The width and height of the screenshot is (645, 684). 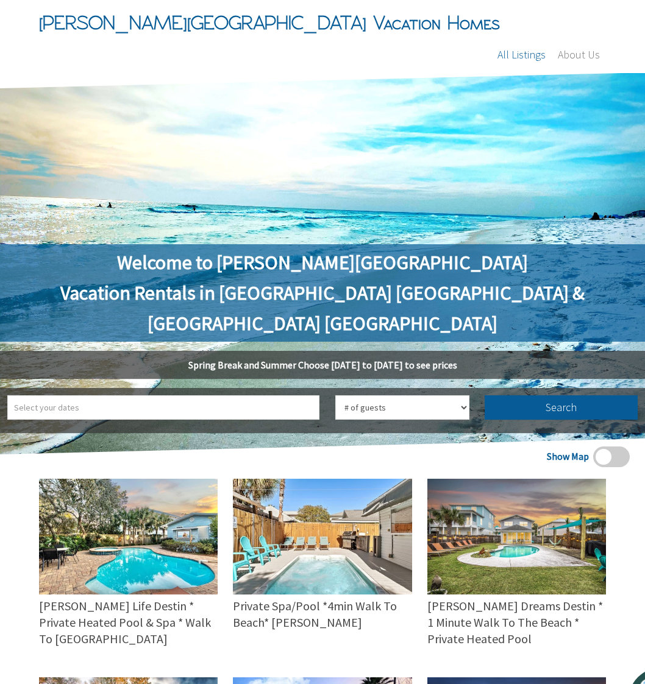 What do you see at coordinates (561, 408) in the screenshot?
I see `button: Search` at bounding box center [561, 408].